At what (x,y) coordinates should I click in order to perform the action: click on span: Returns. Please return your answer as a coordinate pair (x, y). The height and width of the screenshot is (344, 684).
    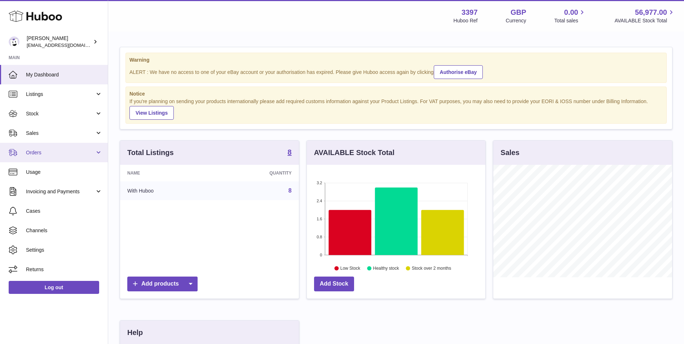
    Looking at the image, I should click on (64, 269).